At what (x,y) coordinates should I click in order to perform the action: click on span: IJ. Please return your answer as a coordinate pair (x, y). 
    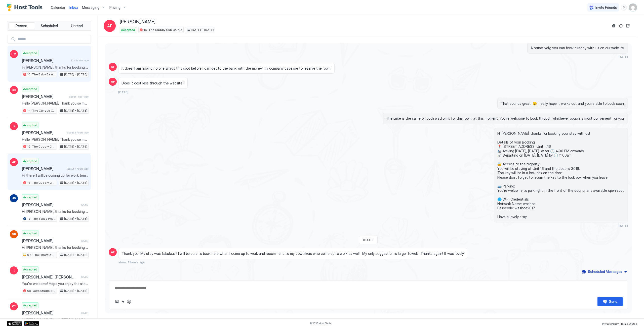
    Looking at the image, I should click on (14, 271).